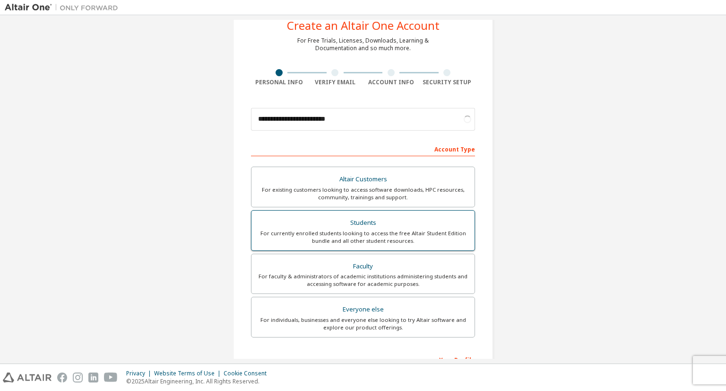 The image size is (726, 391). Describe the element at coordinates (363, 359) in the screenshot. I see `div: Your Profile` at that location.